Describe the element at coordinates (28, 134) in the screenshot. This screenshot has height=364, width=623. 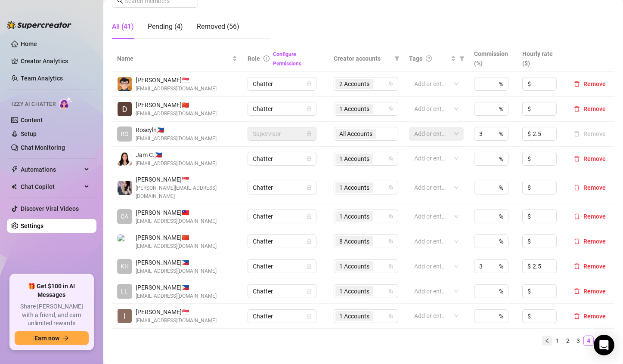
I see `a: Setup` at that location.